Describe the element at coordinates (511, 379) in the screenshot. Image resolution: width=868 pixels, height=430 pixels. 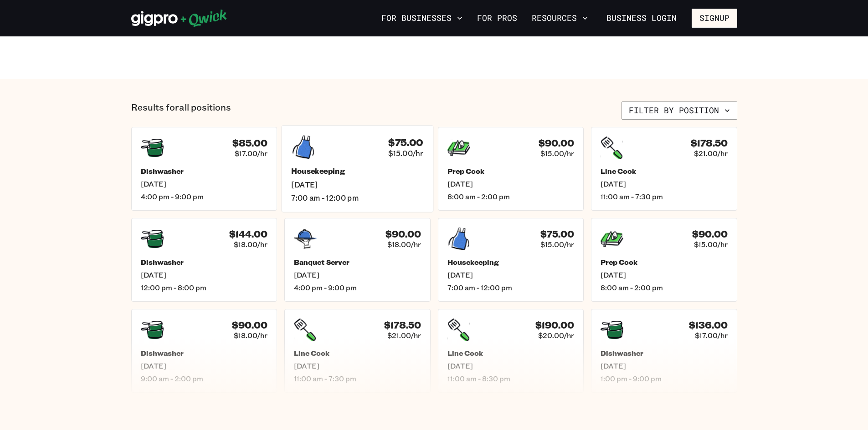
I see `span: 11:00 am - 8:30 pm` at that location.